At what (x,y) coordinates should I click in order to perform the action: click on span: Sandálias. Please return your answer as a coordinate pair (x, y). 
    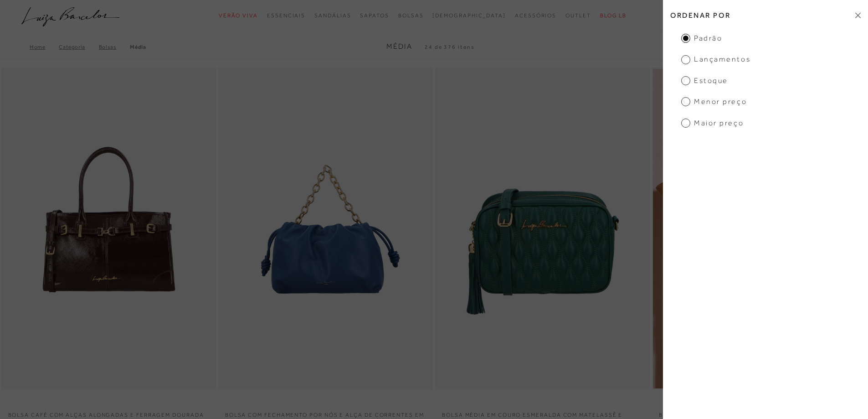
    Looking at the image, I should click on (333, 16).